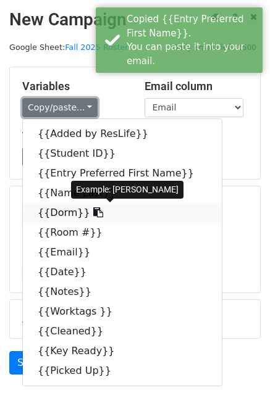  I want to click on div: Chat Widget, so click(239, 385).